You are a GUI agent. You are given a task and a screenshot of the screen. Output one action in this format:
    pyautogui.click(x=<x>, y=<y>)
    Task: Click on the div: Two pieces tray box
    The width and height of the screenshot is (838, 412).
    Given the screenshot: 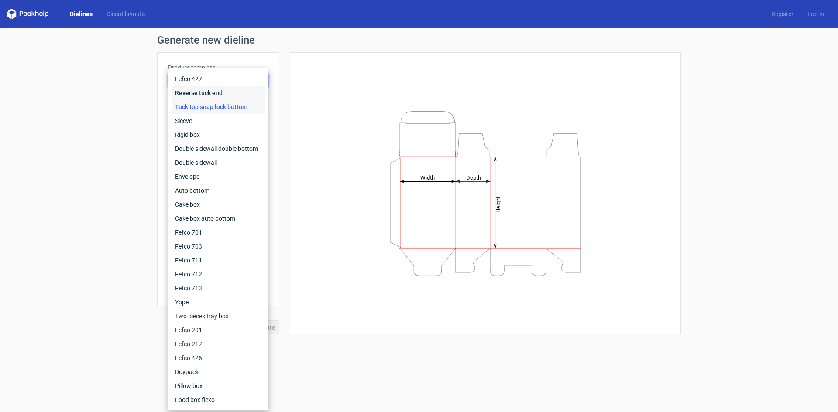 What is the action you would take?
    pyautogui.click(x=218, y=316)
    